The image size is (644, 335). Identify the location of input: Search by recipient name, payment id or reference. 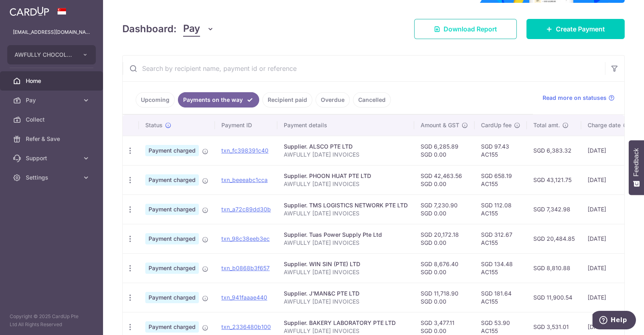
(364, 68).